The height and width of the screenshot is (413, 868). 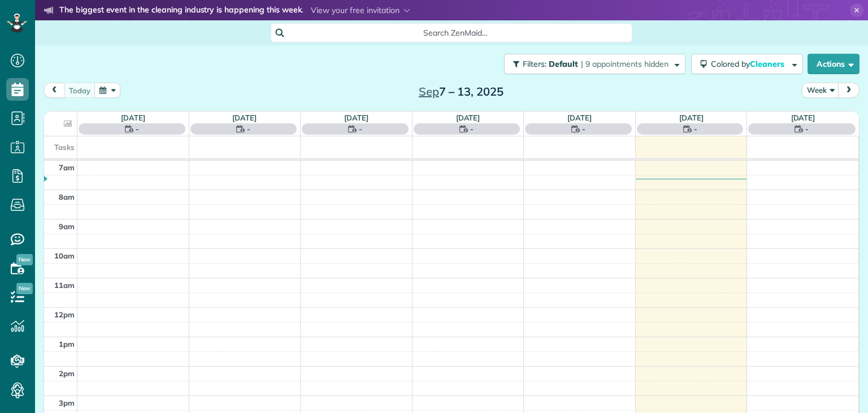 What do you see at coordinates (80, 90) in the screenshot?
I see `button: today` at bounding box center [80, 90].